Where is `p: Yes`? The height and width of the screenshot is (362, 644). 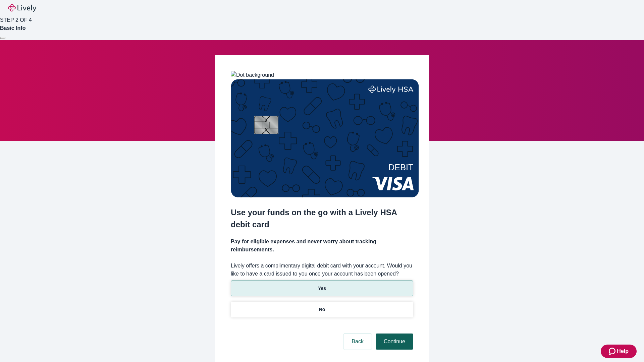 p: Yes is located at coordinates (322, 288).